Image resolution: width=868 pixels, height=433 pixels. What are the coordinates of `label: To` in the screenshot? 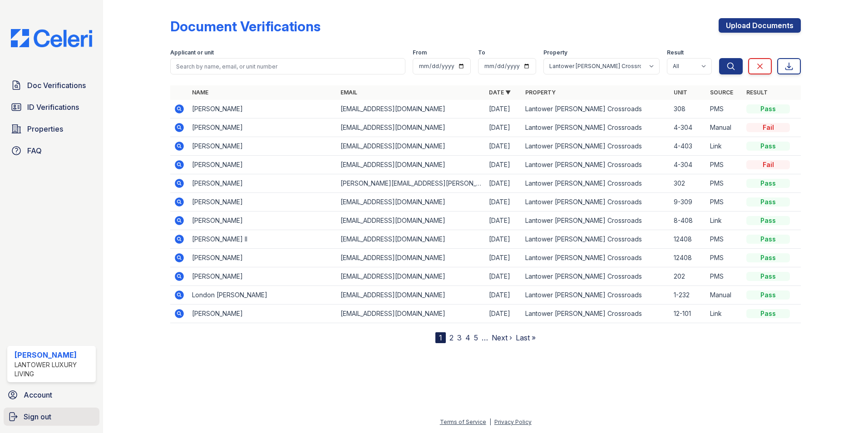 It's located at (482, 53).